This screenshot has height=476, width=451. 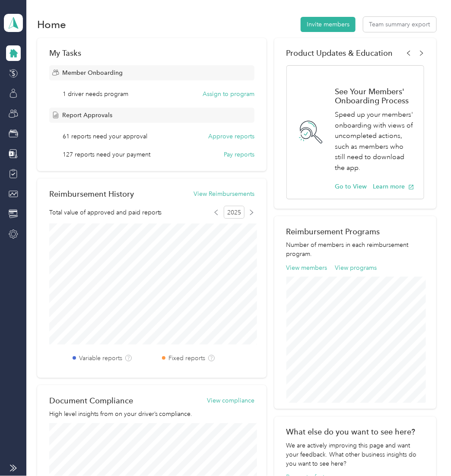 What do you see at coordinates (101, 358) in the screenshot?
I see `label: Variable reports` at bounding box center [101, 358].